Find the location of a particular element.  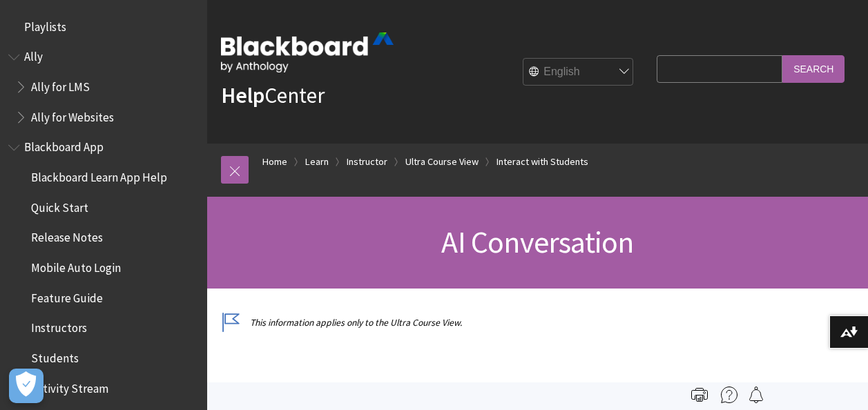

span: Students is located at coordinates (55, 355).